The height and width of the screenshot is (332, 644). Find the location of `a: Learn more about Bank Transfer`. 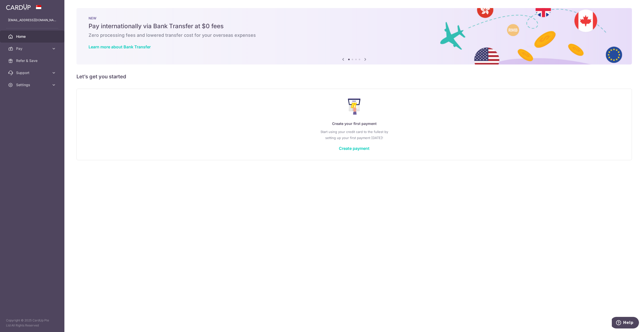

a: Learn more about Bank Transfer is located at coordinates (119, 46).